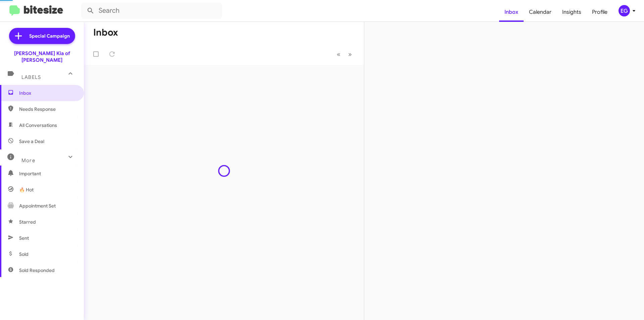 The height and width of the screenshot is (320, 644). What do you see at coordinates (29, 160) in the screenshot?
I see `span: More` at bounding box center [29, 160].